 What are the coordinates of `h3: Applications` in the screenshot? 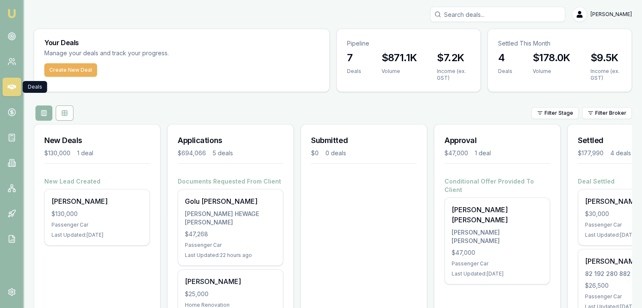 It's located at (230, 141).